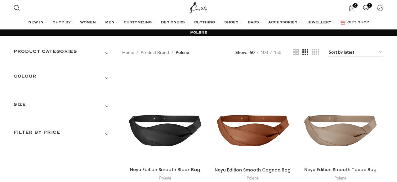  Describe the element at coordinates (37, 23) in the screenshot. I see `a: NEW IN` at that location.